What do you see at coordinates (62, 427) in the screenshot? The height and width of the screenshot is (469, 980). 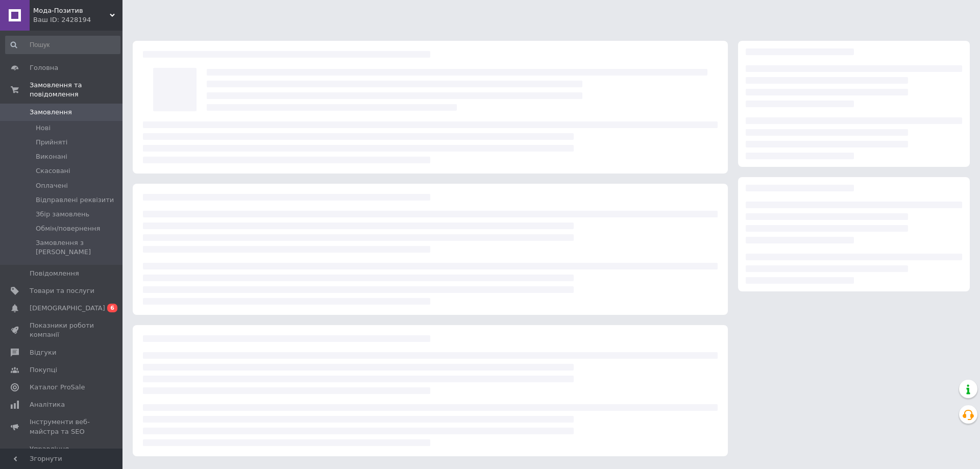 I see `span: Інструменти веб-майстра та SEO` at bounding box center [62, 427].